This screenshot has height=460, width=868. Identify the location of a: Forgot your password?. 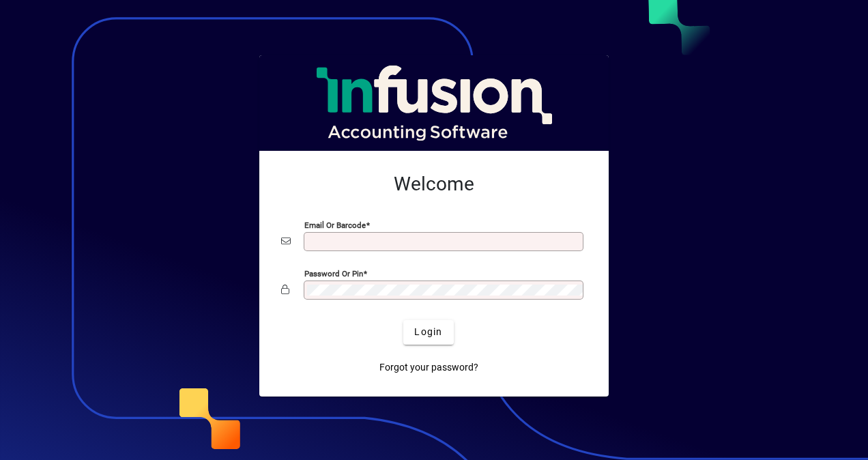
(429, 368).